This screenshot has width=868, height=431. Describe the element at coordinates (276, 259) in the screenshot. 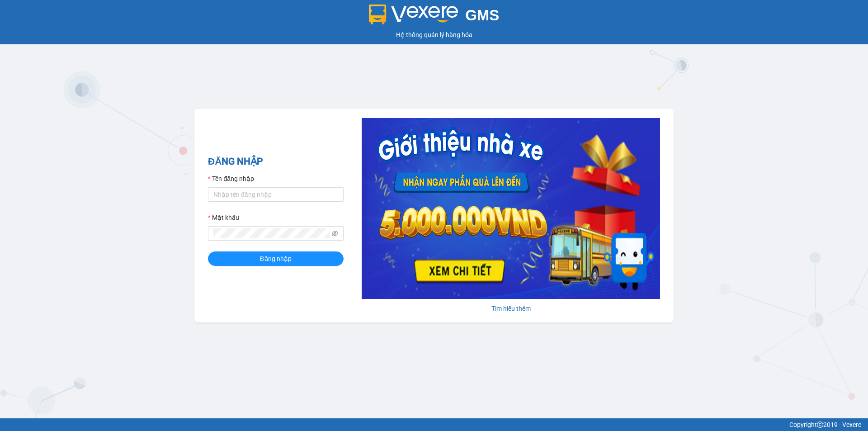

I see `button: Đăng nhập` at that location.